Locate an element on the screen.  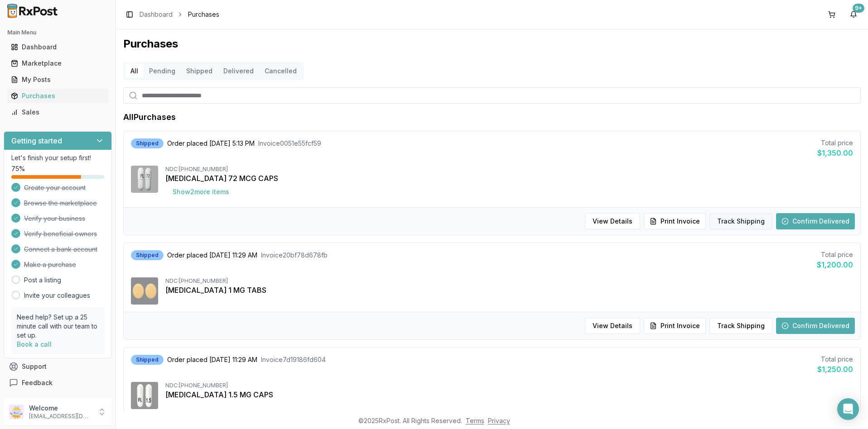
a: My Posts is located at coordinates (58, 80).